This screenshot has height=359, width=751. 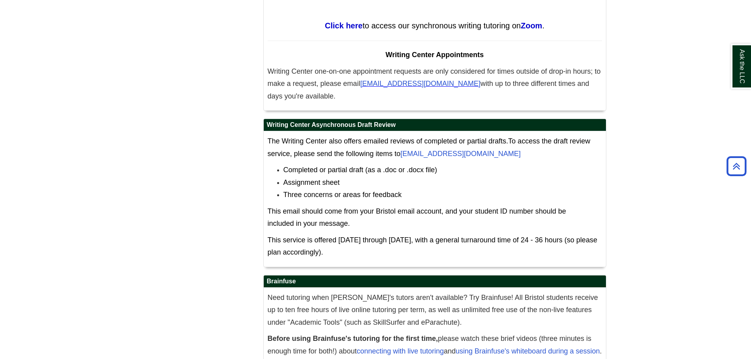 I want to click on span: to access our synchronous writing tutoring on, so click(x=441, y=26).